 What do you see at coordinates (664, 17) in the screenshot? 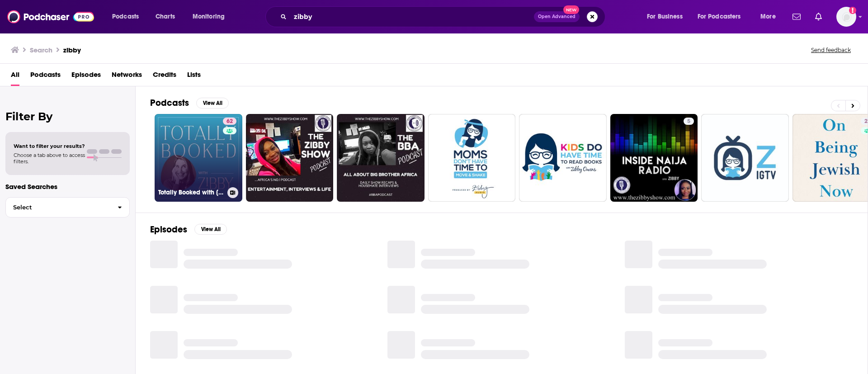
I see `span: For Business` at bounding box center [664, 17].